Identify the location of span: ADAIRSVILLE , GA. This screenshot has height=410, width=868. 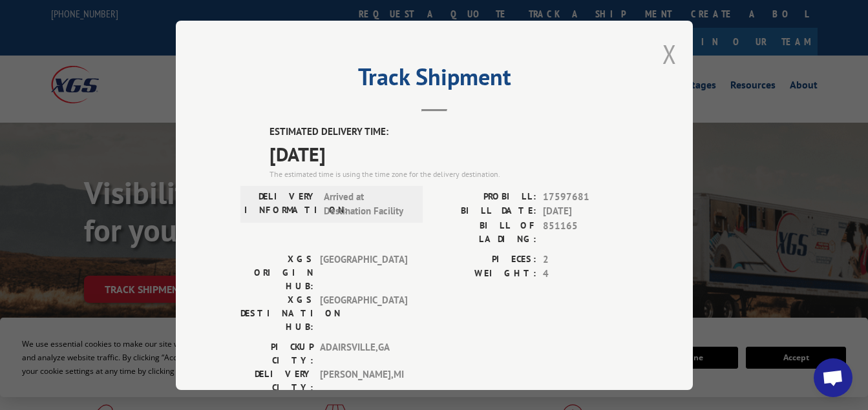
(363, 353).